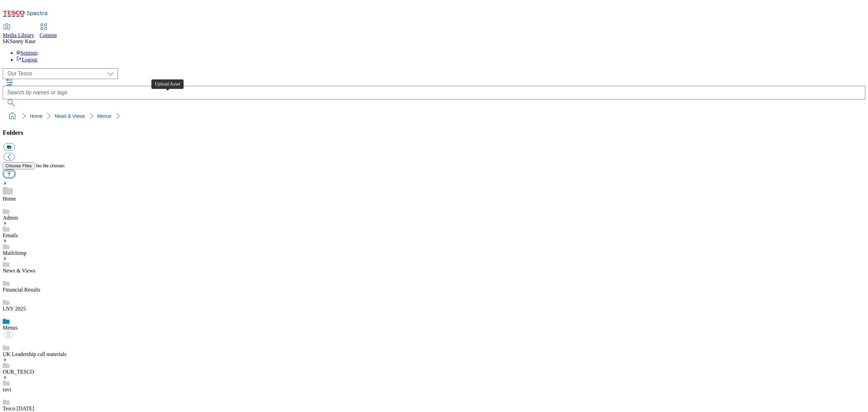  Describe the element at coordinates (14, 253) in the screenshot. I see `a: Mailchimp` at that location.